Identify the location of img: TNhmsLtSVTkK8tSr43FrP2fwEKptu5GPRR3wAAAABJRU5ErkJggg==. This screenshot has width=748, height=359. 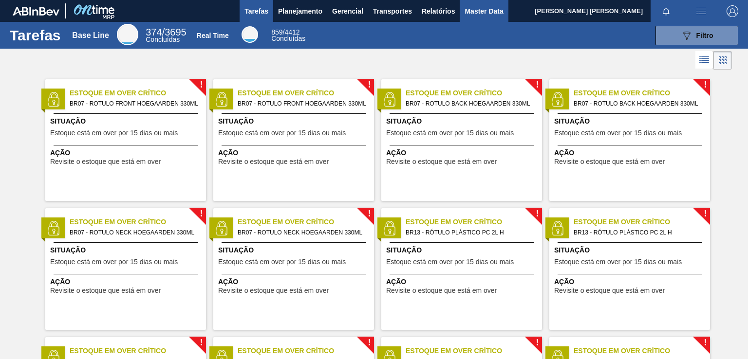
(36, 11).